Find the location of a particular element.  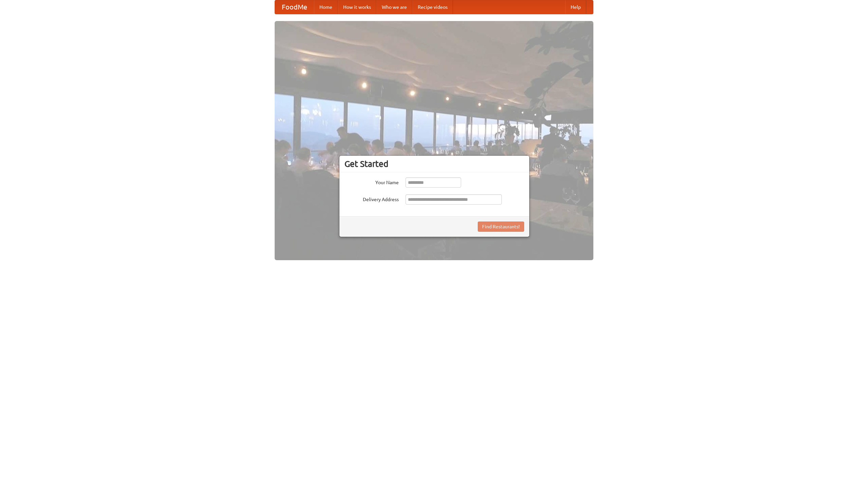

a: Help is located at coordinates (576, 7).